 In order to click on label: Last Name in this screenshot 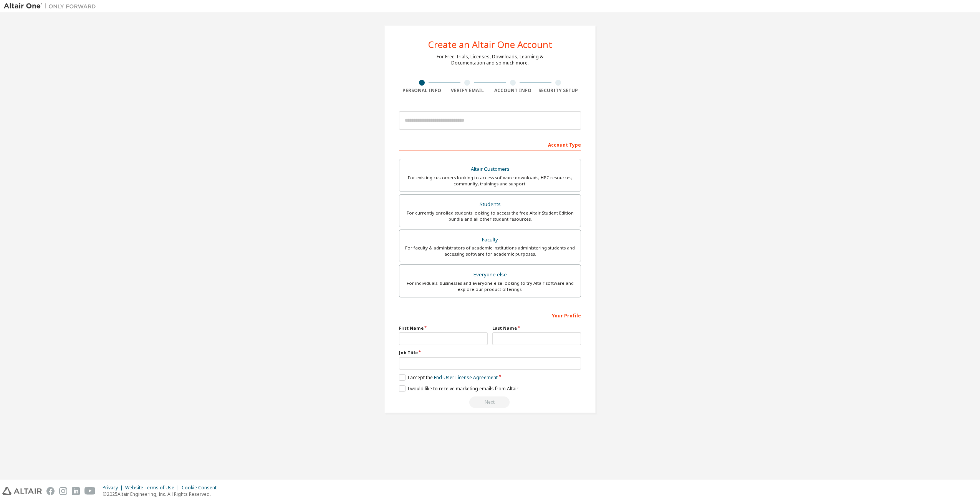, I will do `click(536, 328)`.